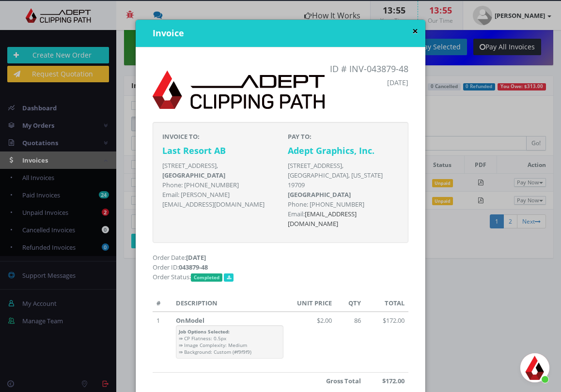 Image resolution: width=561 pixels, height=392 pixels. What do you see at coordinates (206, 278) in the screenshot?
I see `span: Completed` at bounding box center [206, 278].